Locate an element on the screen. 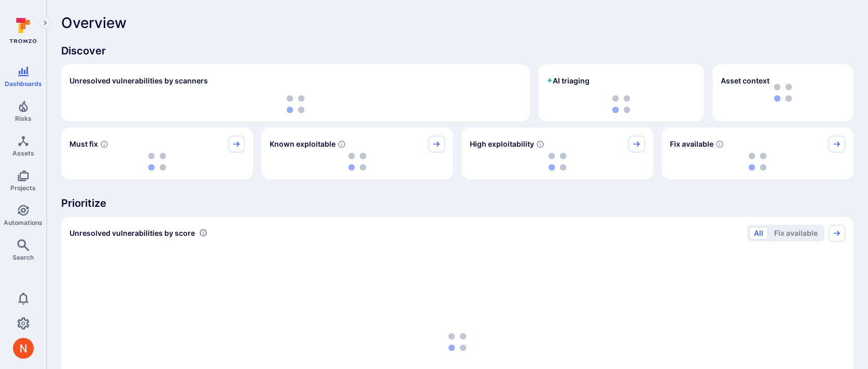 The height and width of the screenshot is (369, 868). span: Prioritize is located at coordinates (457, 203).